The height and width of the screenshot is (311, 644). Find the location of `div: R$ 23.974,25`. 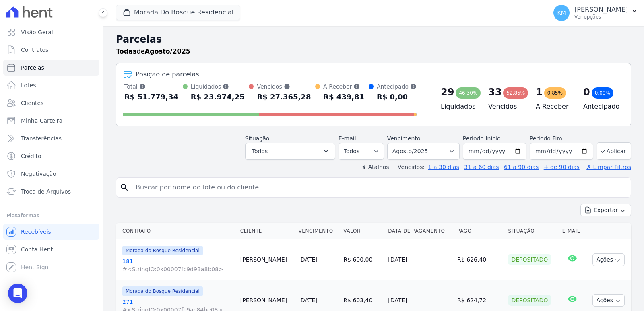

div: R$ 23.974,25 is located at coordinates (218, 97).